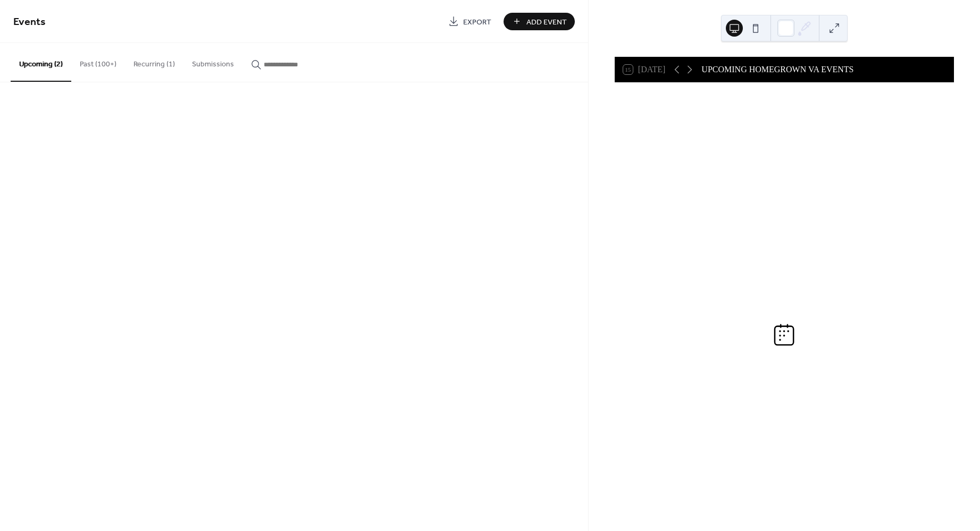  Describe the element at coordinates (546, 22) in the screenshot. I see `span: Add Event` at that location.